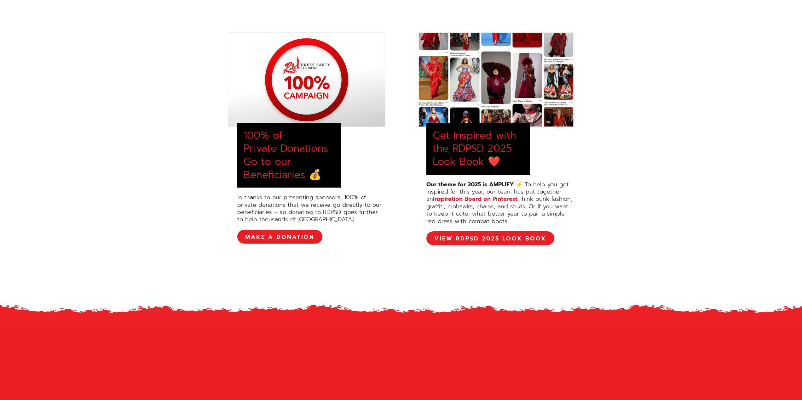 The height and width of the screenshot is (400, 802). I want to click on div: Get Inspired with the RDPSD 2025 Look Book ❤️, so click(478, 149).